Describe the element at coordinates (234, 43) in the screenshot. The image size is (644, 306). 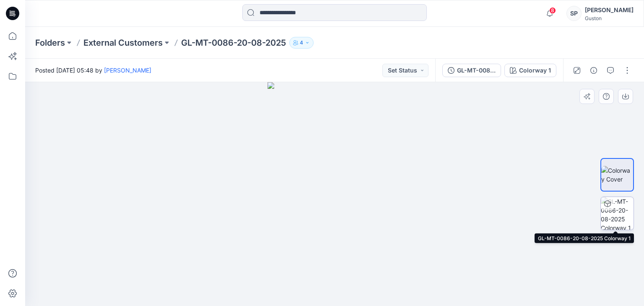
I see `p: GL-MT-0086-20-08-2025` at that location.